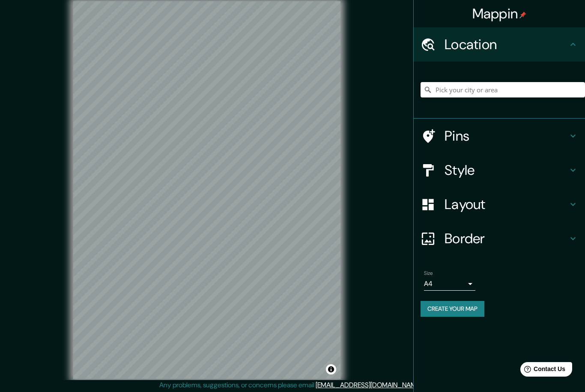  I want to click on div: Layout, so click(499, 205).